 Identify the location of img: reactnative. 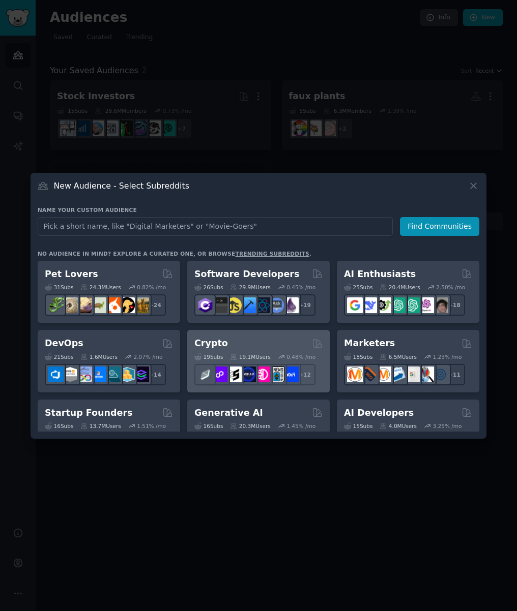
(262, 305).